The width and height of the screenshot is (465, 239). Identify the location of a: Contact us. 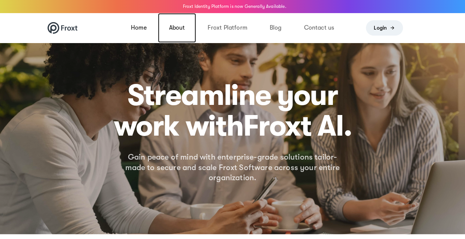
(319, 28).